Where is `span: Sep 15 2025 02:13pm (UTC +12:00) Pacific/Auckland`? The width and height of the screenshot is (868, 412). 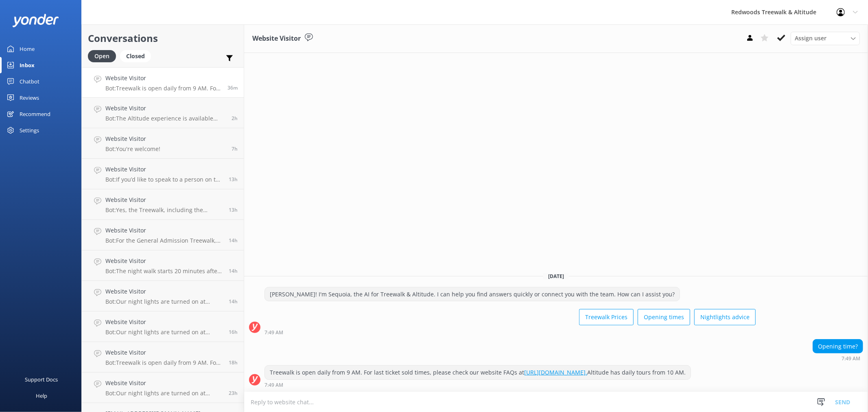
span: Sep 15 2025 02:13pm (UTC +12:00) Pacific/Auckland is located at coordinates (233, 362).